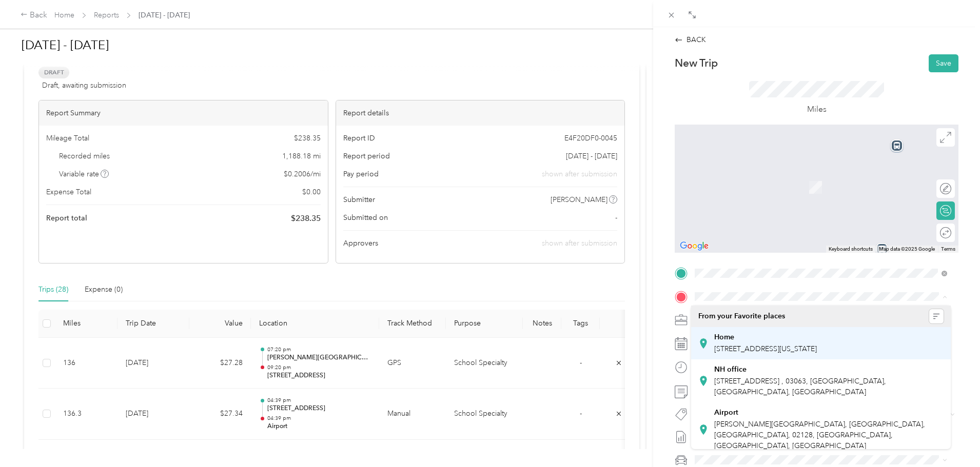 This screenshot has width=980, height=467. What do you see at coordinates (816, 109) in the screenshot?
I see `p: Miles` at bounding box center [816, 109].